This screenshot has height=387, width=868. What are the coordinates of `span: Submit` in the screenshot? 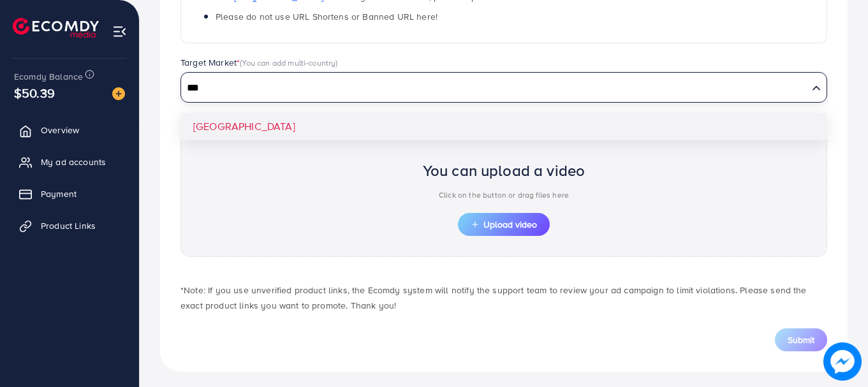 It's located at (801, 340).